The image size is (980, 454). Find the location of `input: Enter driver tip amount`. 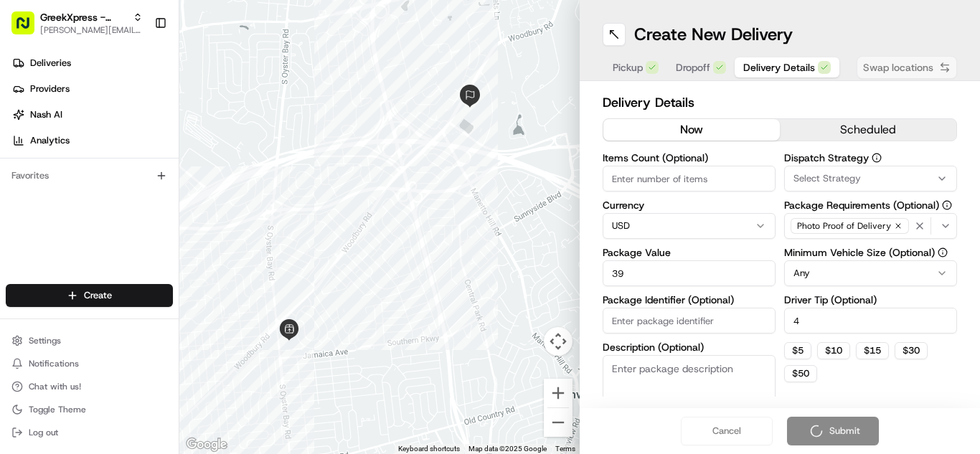

input: Enter driver tip amount is located at coordinates (870, 320).